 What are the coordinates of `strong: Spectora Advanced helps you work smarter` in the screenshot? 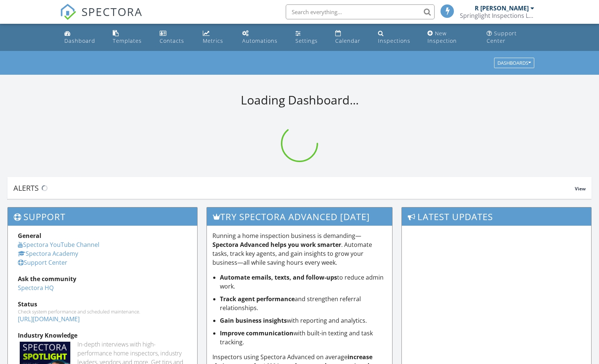 It's located at (277, 245).